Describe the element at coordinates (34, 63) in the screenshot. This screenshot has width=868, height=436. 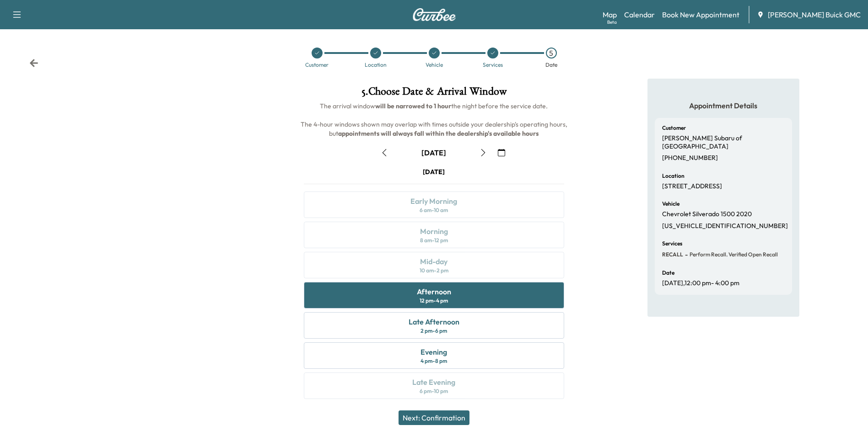
I see `div: Back` at that location.